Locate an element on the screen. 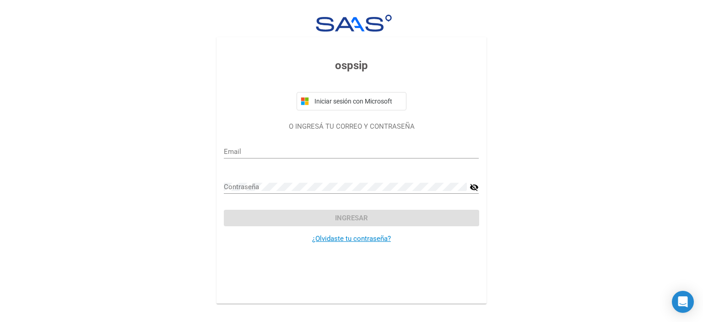  span: Iniciar sesión con Microsoft is located at coordinates (358, 101).